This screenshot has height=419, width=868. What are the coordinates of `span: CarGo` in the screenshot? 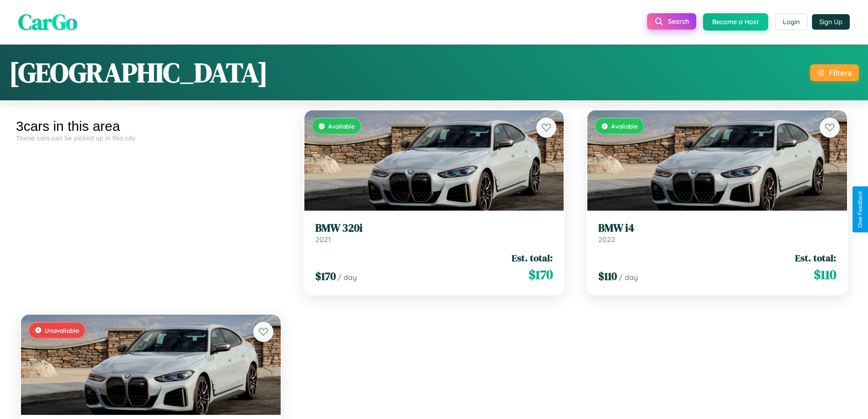 It's located at (48, 22).